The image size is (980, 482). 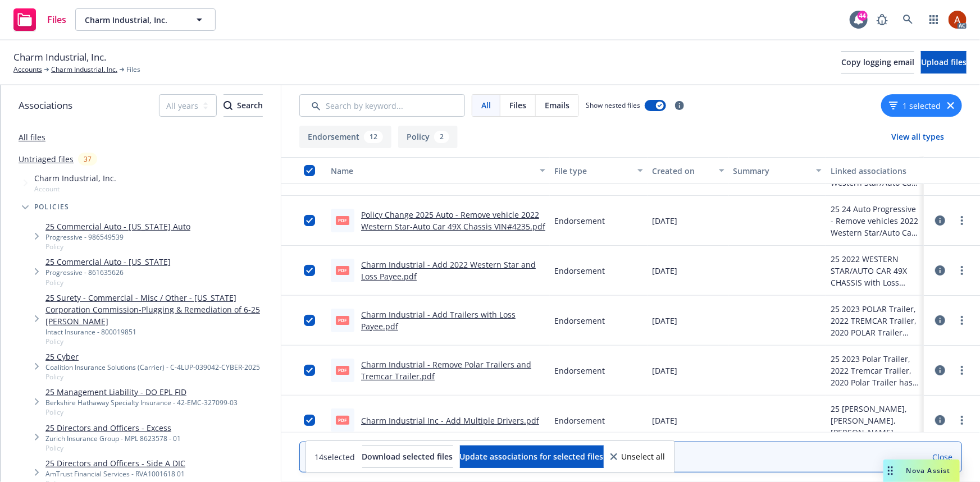 I want to click on span: Upload files, so click(x=944, y=62).